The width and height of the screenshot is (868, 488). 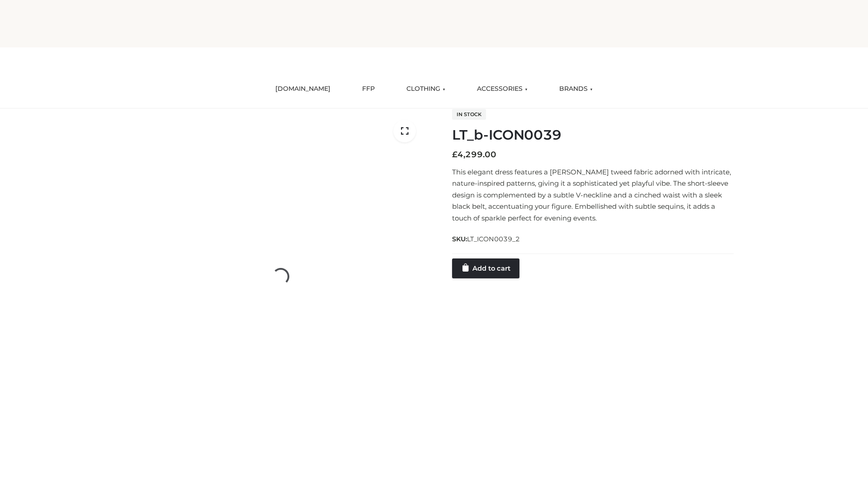 What do you see at coordinates (469, 114) in the screenshot?
I see `span: In stock` at bounding box center [469, 114].